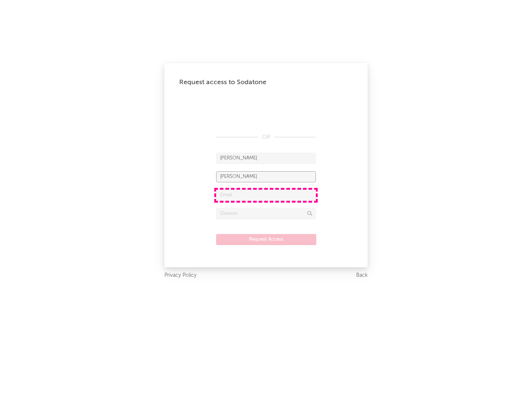  Describe the element at coordinates (266, 138) in the screenshot. I see `div: OR` at that location.